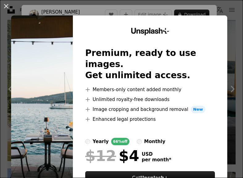  Describe the element at coordinates (156, 154) in the screenshot. I see `span: USD` at that location.